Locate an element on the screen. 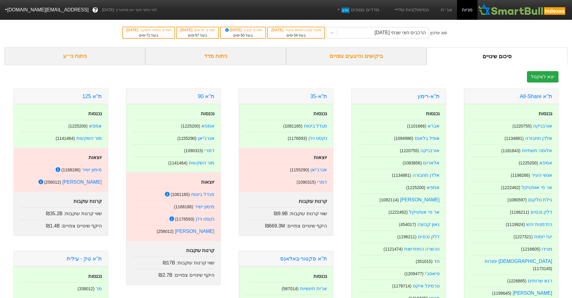  span: ₪1.4B is located at coordinates (53, 226).